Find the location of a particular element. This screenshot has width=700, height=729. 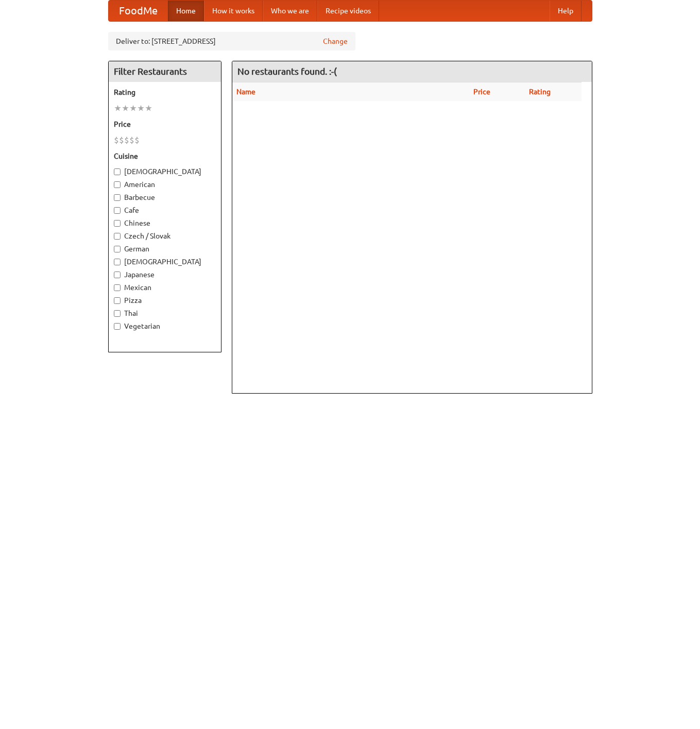

input: Vegetarian is located at coordinates (117, 326).